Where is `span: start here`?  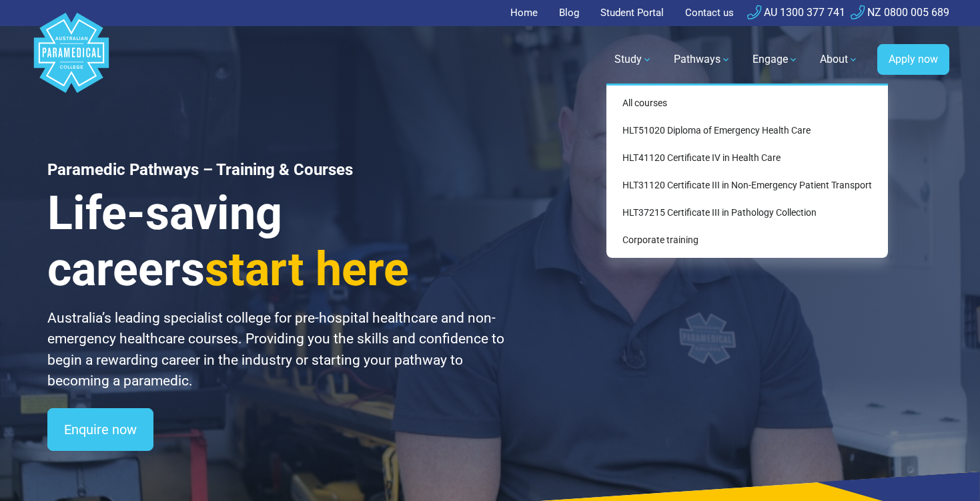 span: start here is located at coordinates (307, 269).